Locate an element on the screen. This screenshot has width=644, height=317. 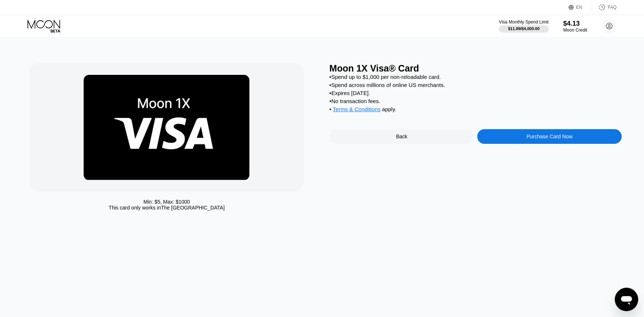
div: Purchase Card Now is located at coordinates (549, 136).